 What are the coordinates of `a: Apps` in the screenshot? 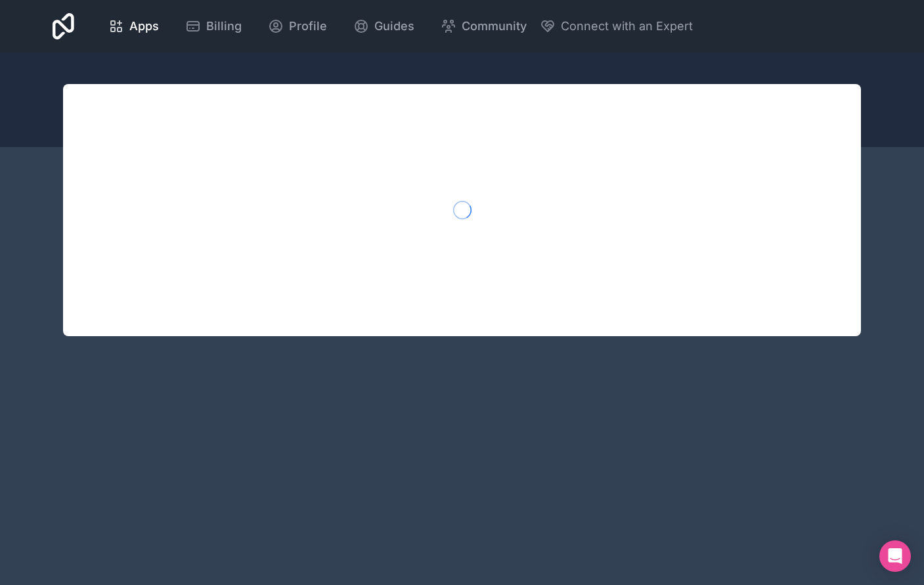 It's located at (134, 26).